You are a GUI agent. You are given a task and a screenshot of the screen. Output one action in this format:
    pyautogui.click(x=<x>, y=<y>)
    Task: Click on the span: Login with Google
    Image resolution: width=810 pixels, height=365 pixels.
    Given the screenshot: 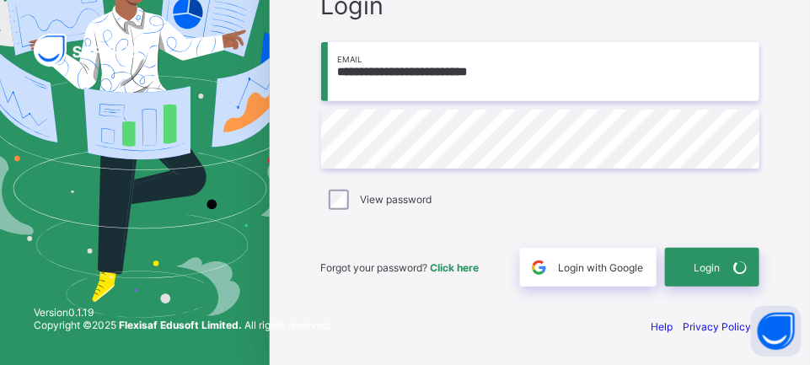 What is the action you would take?
    pyautogui.click(x=601, y=267)
    